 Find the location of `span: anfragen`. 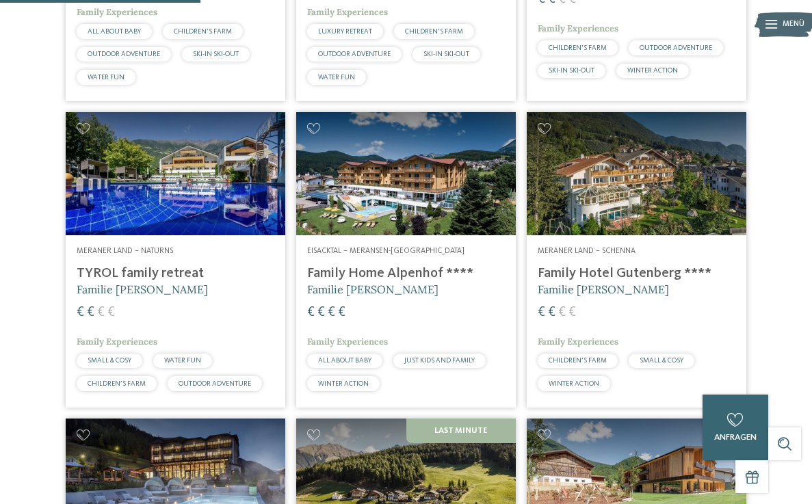

span: anfragen is located at coordinates (736, 437).